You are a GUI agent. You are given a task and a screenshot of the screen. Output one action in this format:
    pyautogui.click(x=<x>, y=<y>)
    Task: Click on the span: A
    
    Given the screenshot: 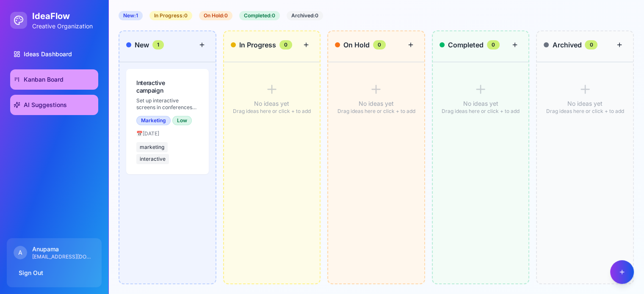 What is the action you would take?
    pyautogui.click(x=20, y=253)
    